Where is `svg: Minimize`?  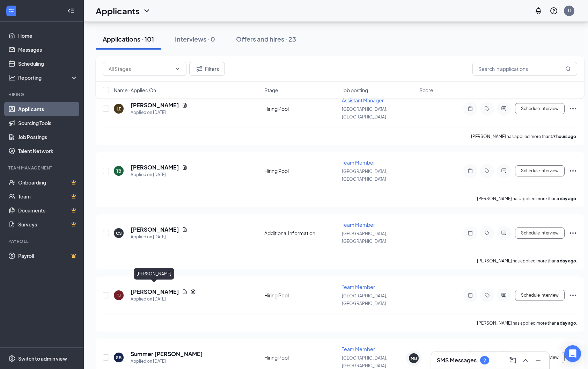
svg: Minimize is located at coordinates (538, 360).